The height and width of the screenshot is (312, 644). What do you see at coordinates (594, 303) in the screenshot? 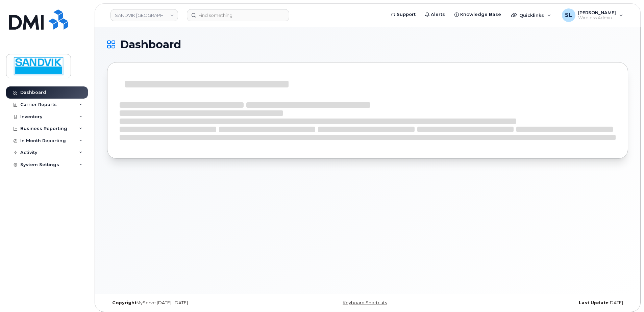
I see `strong: Last Update` at bounding box center [594, 303].